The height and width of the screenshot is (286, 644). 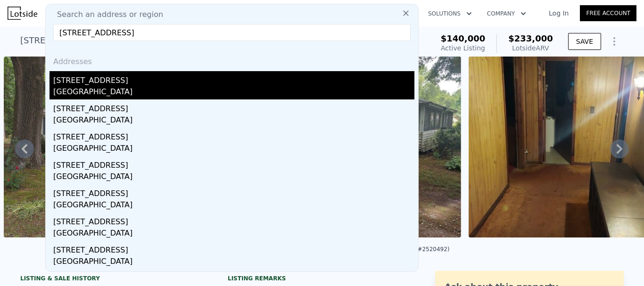 What do you see at coordinates (106, 15) in the screenshot?
I see `span: Search an address or region` at bounding box center [106, 15].